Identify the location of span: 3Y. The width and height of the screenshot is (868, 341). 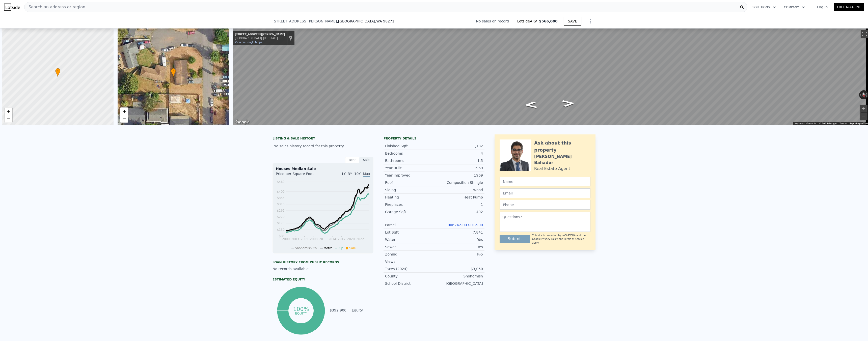
(350, 174).